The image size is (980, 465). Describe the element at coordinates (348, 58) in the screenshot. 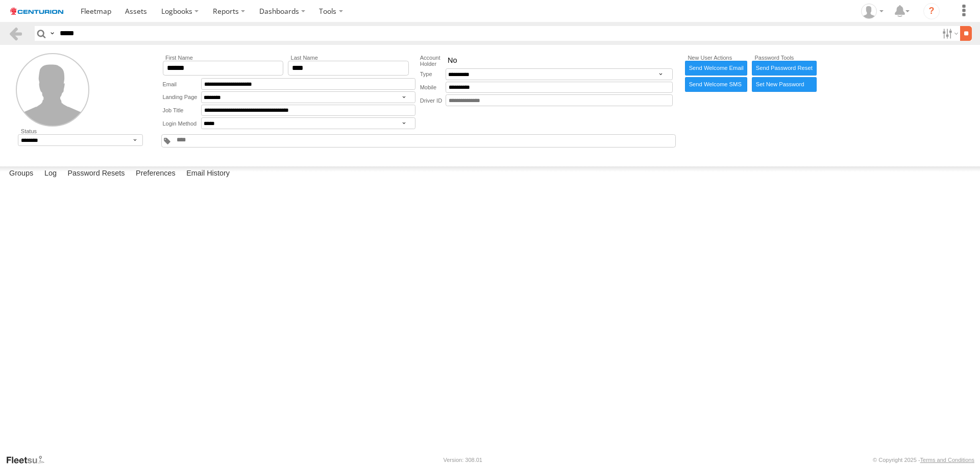

I see `label: Last Name` at that location.